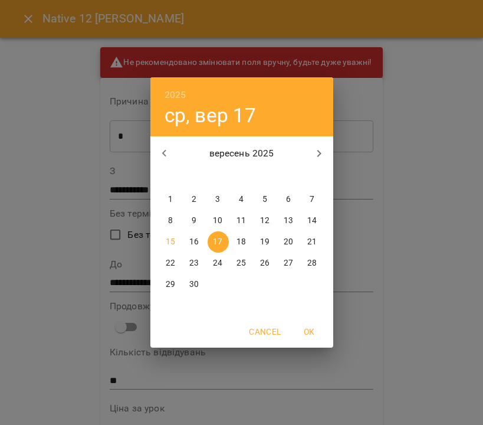 This screenshot has width=483, height=425. I want to click on button: 2025, so click(175, 95).